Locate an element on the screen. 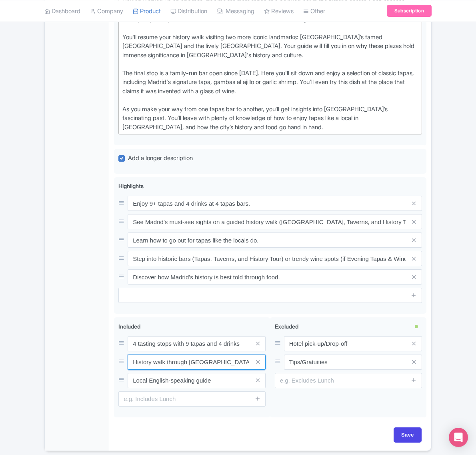 The height and width of the screenshot is (455, 476). input: e.g. Includes Lunch is located at coordinates (192, 399).